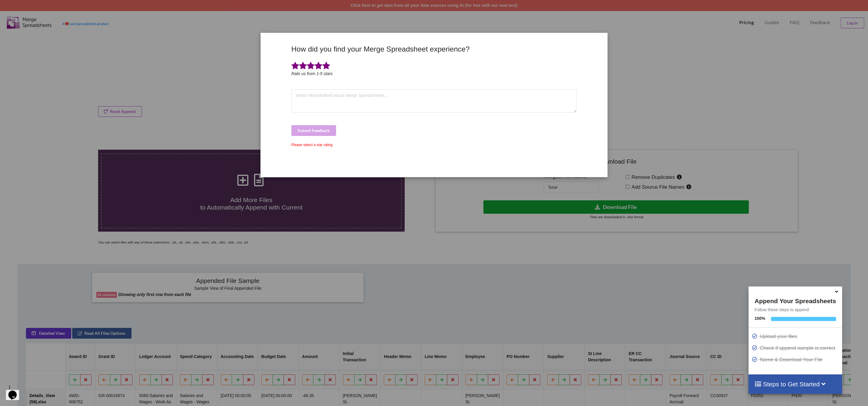 The image size is (868, 406). I want to click on p: Check if append sample is correct, so click(796, 348).